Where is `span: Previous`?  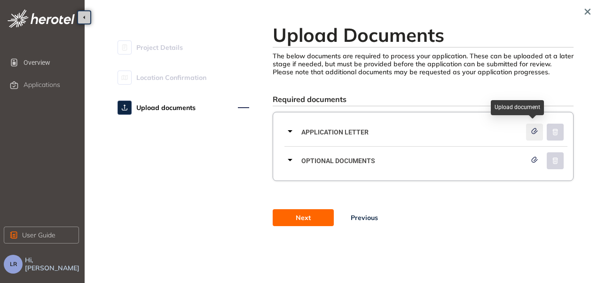
span: Previous is located at coordinates (364, 218).